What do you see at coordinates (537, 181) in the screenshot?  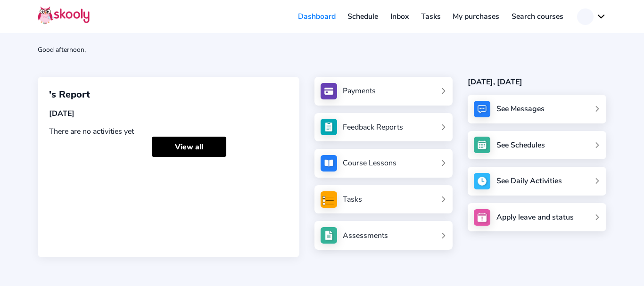 I see `a: See Daily Activities` at bounding box center [537, 181].